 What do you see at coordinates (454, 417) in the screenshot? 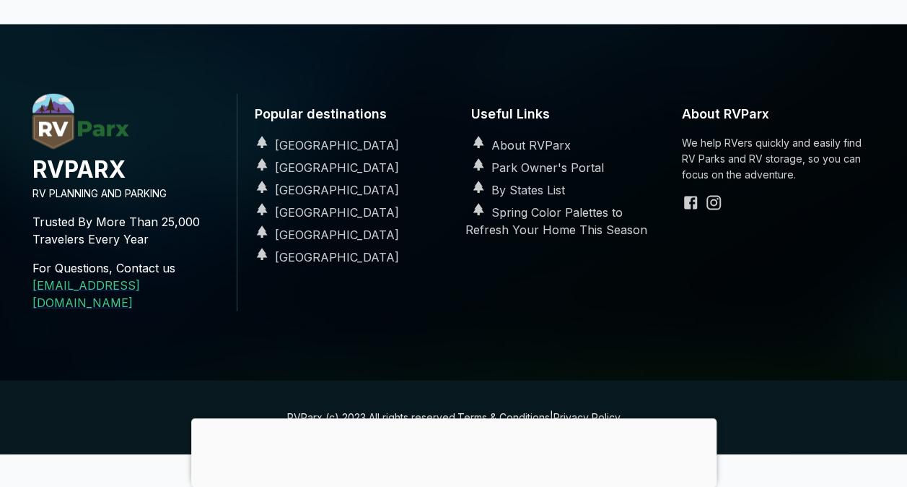
I see `p: RVParx (c) 2023 All rights reserved. |` at bounding box center [454, 417].